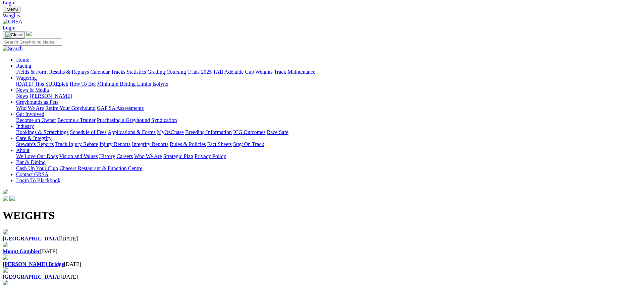 This screenshot has height=285, width=644. Describe the element at coordinates (100, 72) in the screenshot. I see `a: Calendar` at that location.